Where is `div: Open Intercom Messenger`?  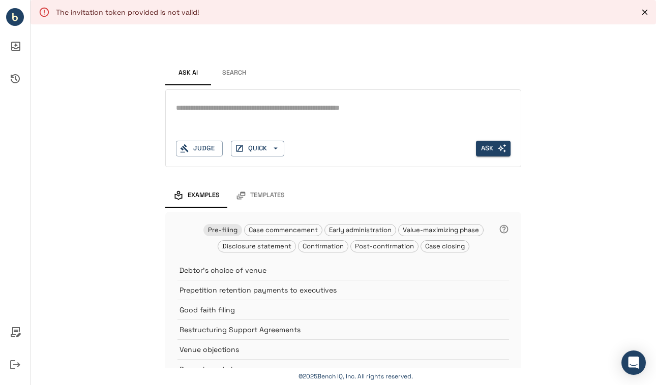 div: Open Intercom Messenger is located at coordinates (633, 363).